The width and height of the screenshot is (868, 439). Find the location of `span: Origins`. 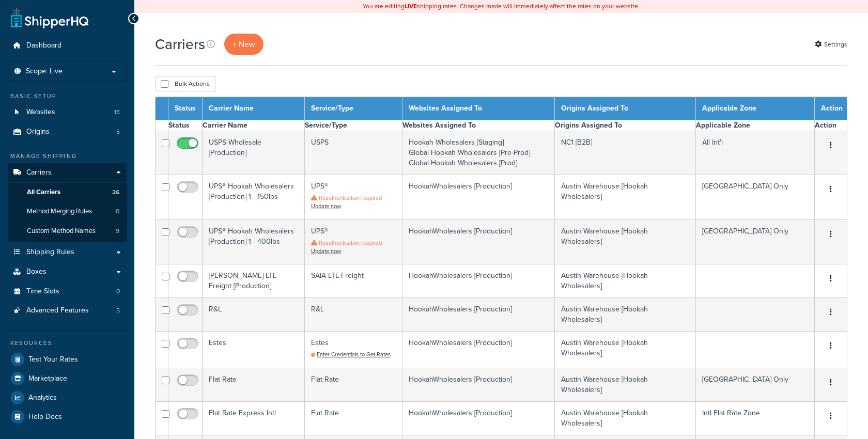

span: Origins is located at coordinates (38, 132).